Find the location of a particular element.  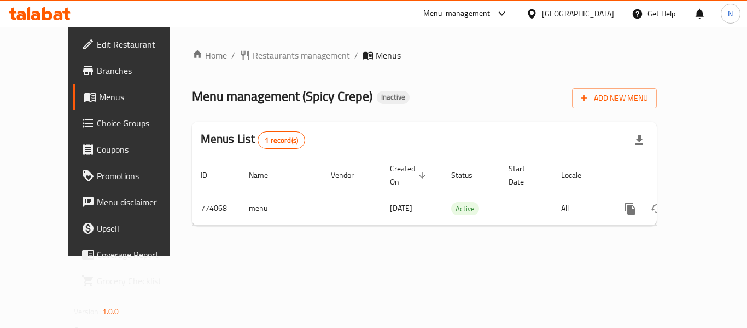

nav: breadcrumb is located at coordinates (424, 55).